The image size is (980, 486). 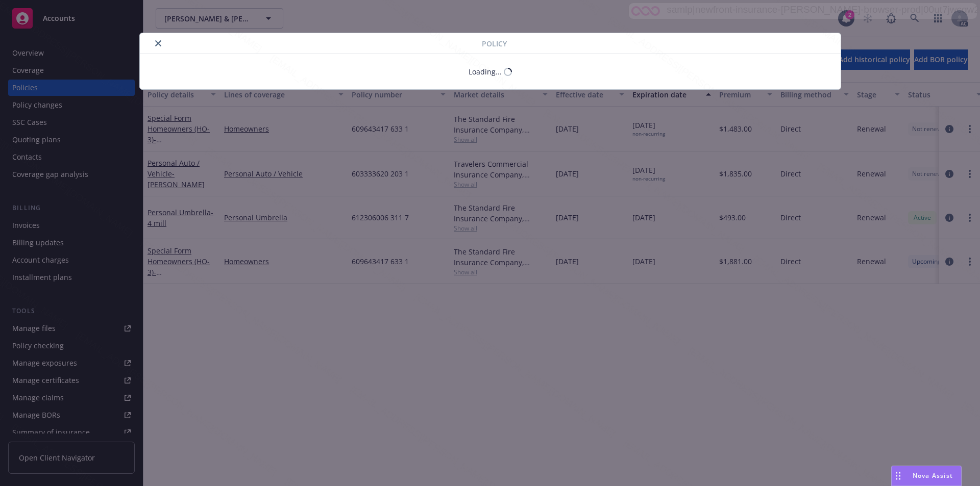 I want to click on button: close, so click(x=158, y=44).